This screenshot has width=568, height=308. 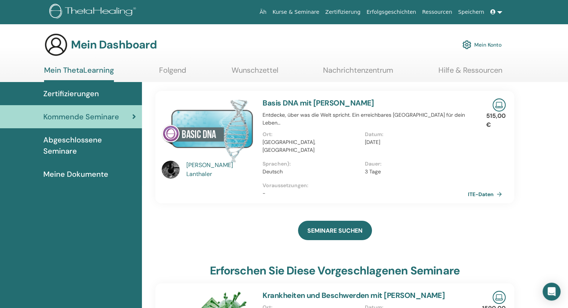 I want to click on font: Erfolgsgeschichten, so click(x=391, y=12).